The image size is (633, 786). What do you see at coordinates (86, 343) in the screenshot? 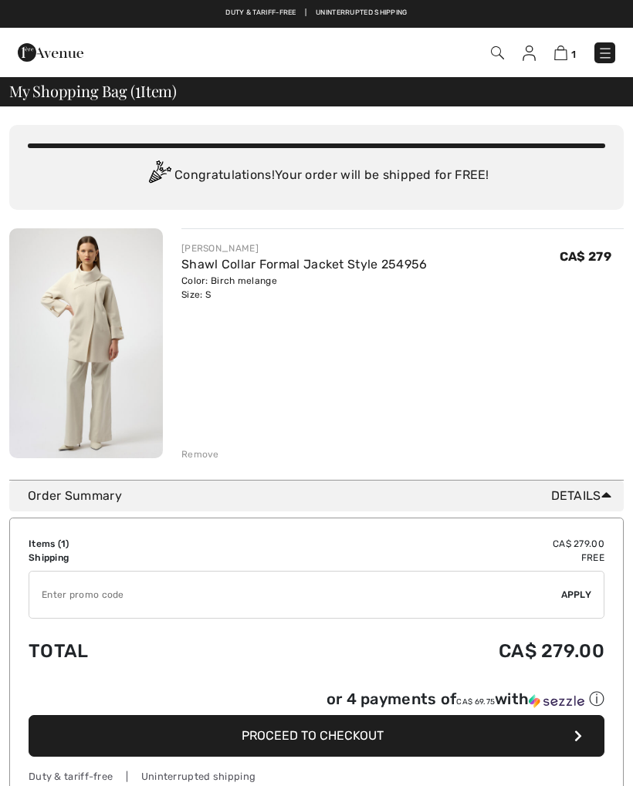
I see `img: Shawl Collar Formal Jacket Style 254956` at bounding box center [86, 343].